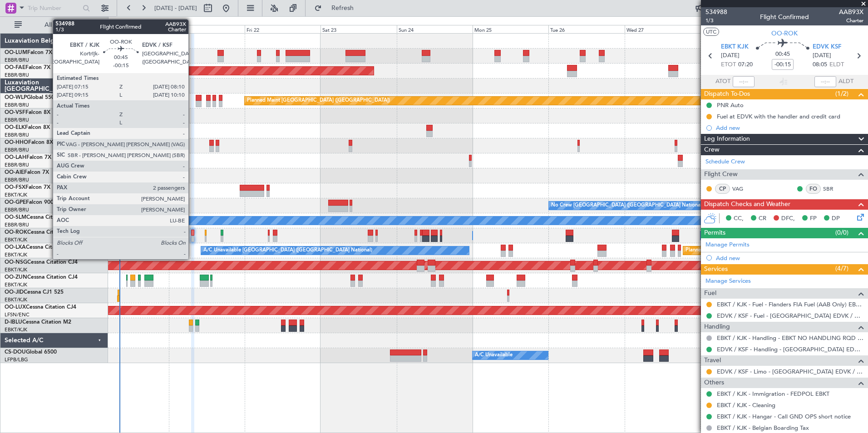 Image resolution: width=868 pixels, height=433 pixels. What do you see at coordinates (586, 29) in the screenshot?
I see `div: Tue 26` at bounding box center [586, 29].